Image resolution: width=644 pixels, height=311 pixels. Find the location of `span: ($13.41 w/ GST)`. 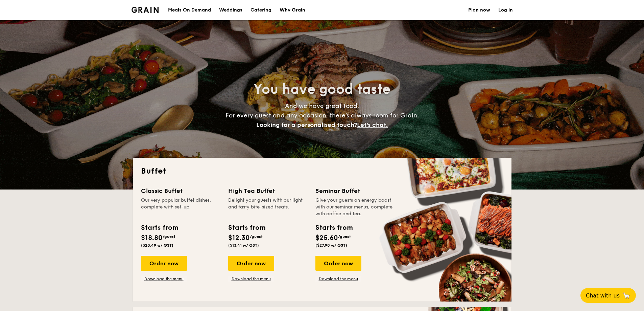

span: ($13.41 w/ GST) is located at coordinates (243, 245).